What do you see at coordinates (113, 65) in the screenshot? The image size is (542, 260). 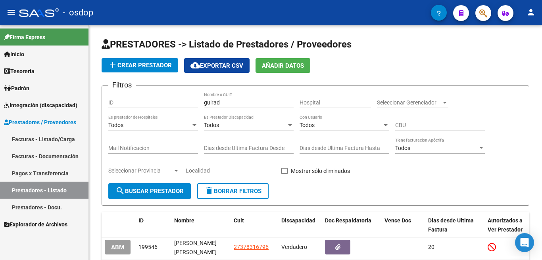 I see `mat-icon: add` at bounding box center [113, 65].